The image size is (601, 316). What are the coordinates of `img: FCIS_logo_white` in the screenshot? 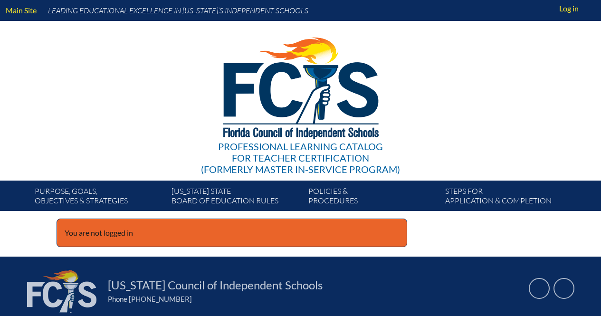 It's located at (62, 291).